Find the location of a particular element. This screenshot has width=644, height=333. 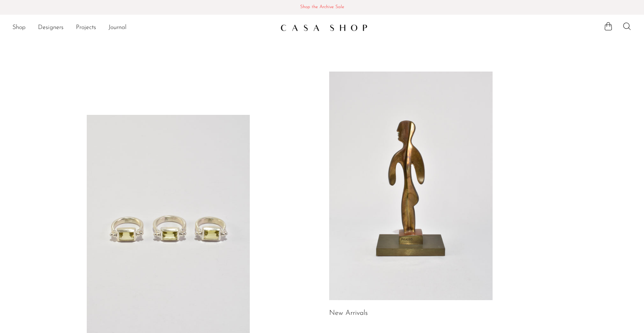

span: Shop the Archive Sale is located at coordinates (322, 7).